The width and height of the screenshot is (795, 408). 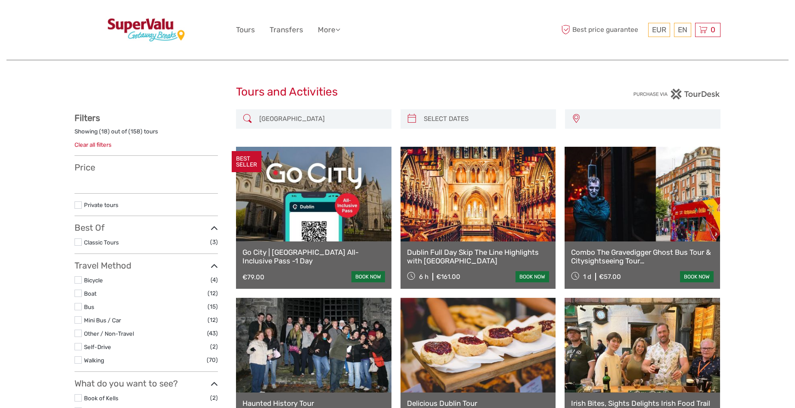 I want to click on a: Delicious Dublin Tour, so click(x=478, y=404).